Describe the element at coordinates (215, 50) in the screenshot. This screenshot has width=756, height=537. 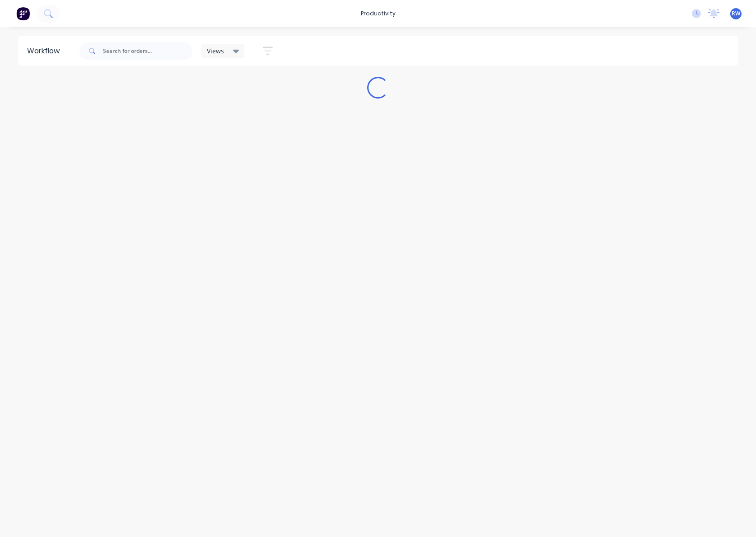
I see `span: Views` at that location.